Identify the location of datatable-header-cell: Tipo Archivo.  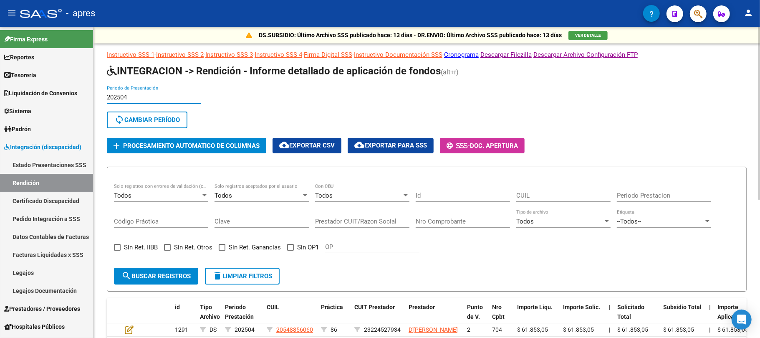
(209, 317).